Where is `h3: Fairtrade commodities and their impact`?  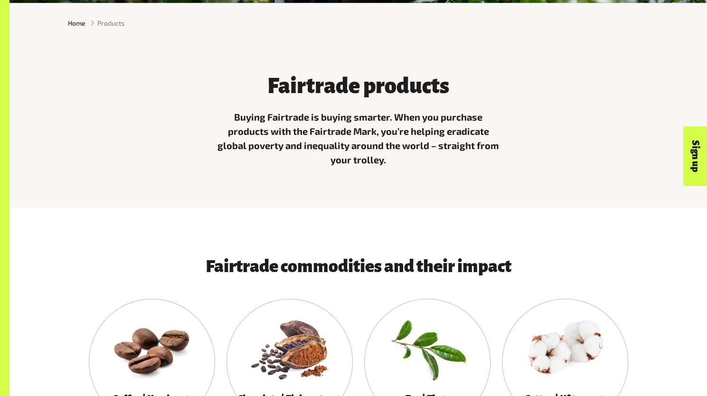
h3: Fairtrade commodities and their impact is located at coordinates (358, 266).